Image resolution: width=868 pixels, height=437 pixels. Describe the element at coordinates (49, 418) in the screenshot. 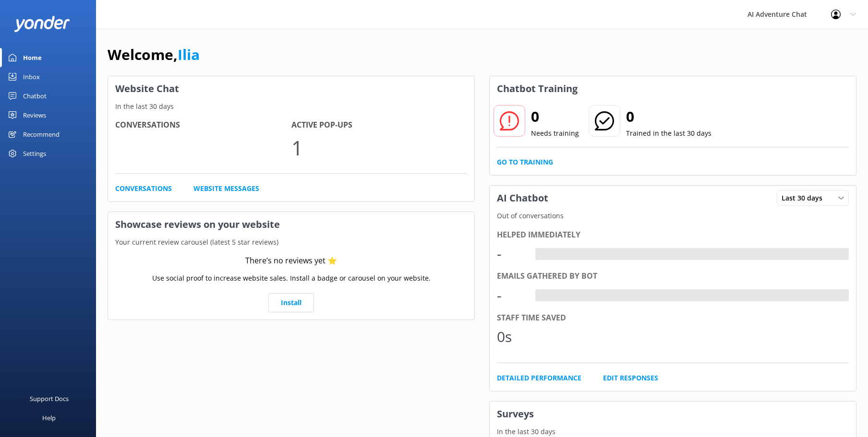

I see `div: Help` at that location.